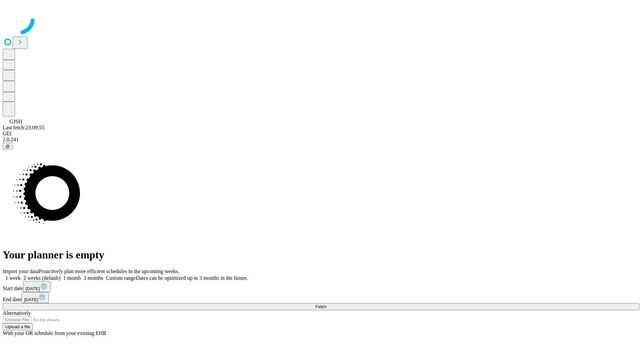 The image size is (642, 361). What do you see at coordinates (23, 127) in the screenshot?
I see `span: Last fetch: 23:09:55` at bounding box center [23, 127].